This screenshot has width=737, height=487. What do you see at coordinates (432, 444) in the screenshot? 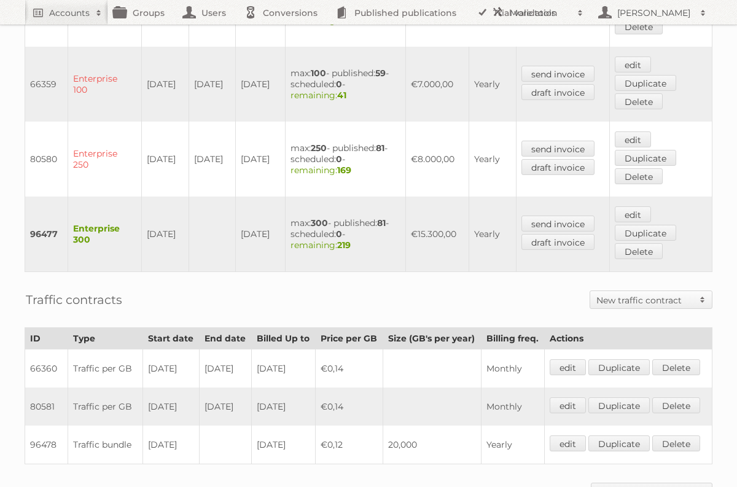
I see `td: 20,000` at bounding box center [432, 444].